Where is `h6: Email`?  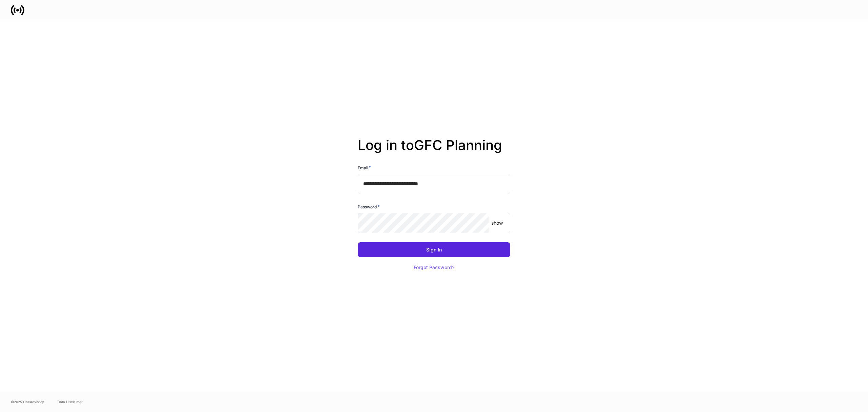 h6: Email is located at coordinates (364, 167).